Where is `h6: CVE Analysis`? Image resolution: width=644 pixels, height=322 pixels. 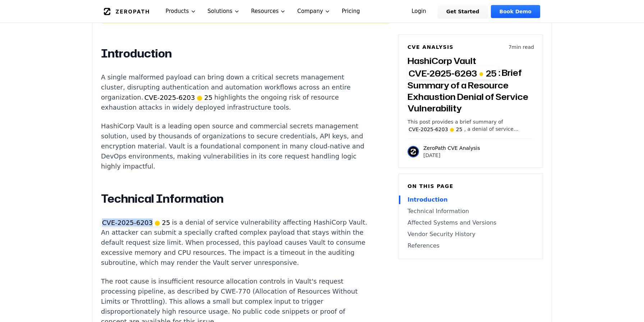 h6: CVE Analysis is located at coordinates (431, 47).